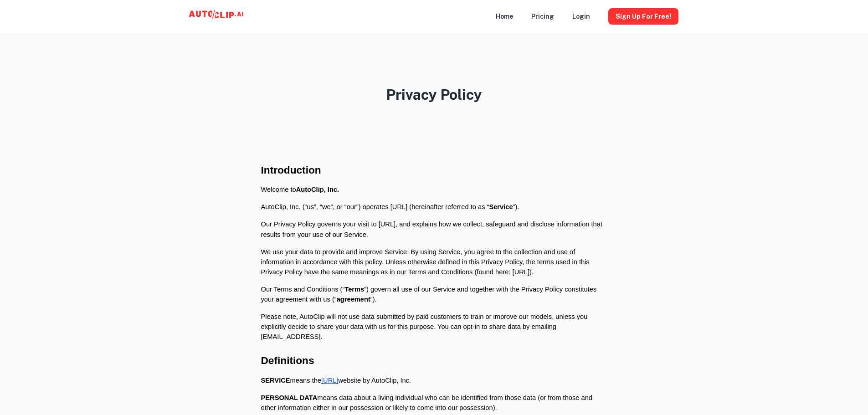  What do you see at coordinates (428, 403) in the screenshot?
I see `span: means data about a living individual who can be identified from those data (or from those and oth...` at bounding box center [428, 403].